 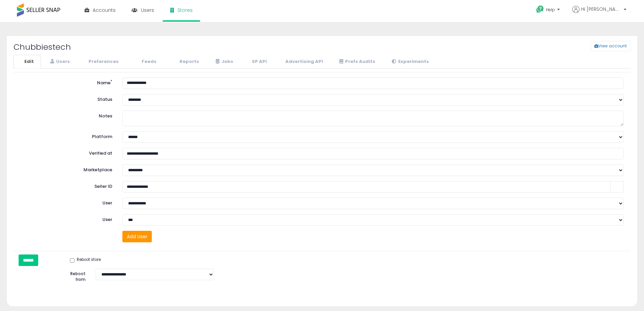 I want to click on label: Seller ID, so click(x=66, y=185).